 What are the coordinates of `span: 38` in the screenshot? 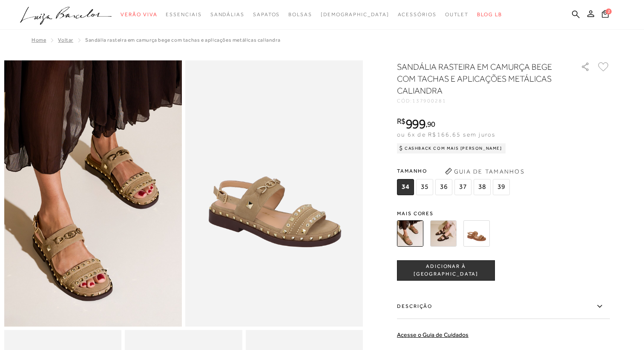 It's located at (482, 187).